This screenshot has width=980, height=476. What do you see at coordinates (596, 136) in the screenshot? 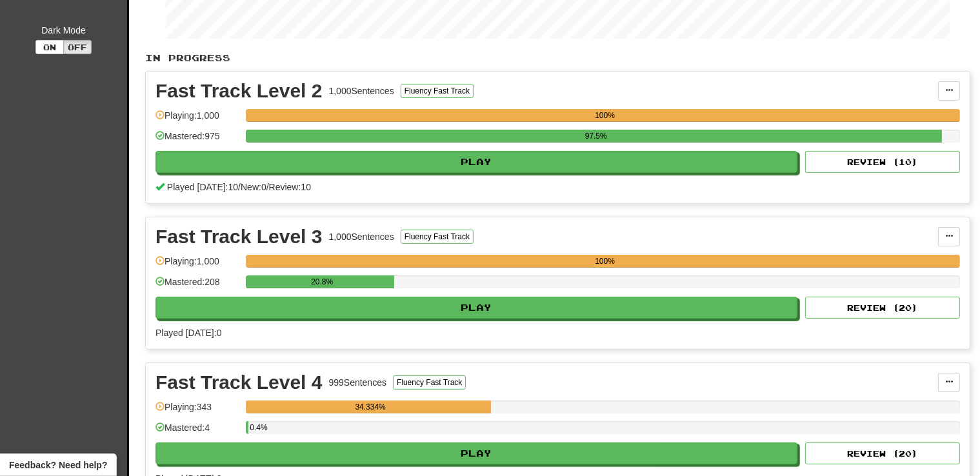
I see `div: 97.5%` at bounding box center [596, 136].